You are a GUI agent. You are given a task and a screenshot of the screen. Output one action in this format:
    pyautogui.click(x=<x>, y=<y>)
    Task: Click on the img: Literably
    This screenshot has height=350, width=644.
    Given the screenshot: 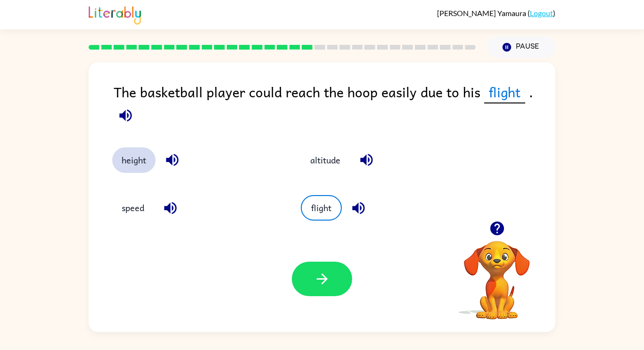 What is the action you would take?
    pyautogui.click(x=115, y=14)
    